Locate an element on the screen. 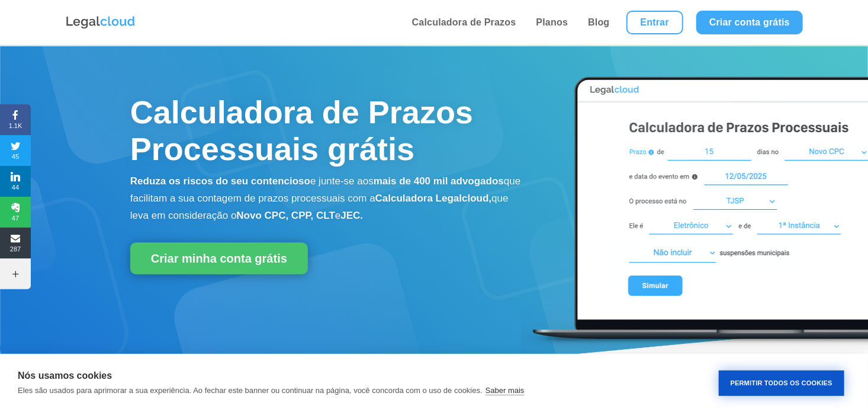 This screenshot has height=412, width=868. strong: Nós usamos cookies is located at coordinates (65, 375).